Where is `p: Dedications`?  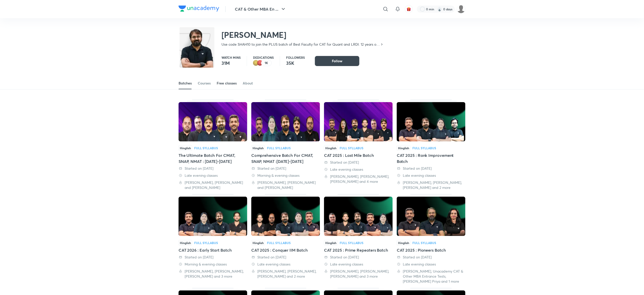 p: Dedications is located at coordinates (264, 58).